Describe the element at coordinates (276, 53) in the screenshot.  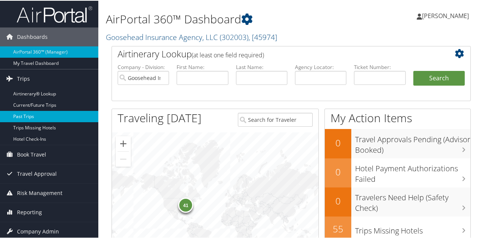
I see `h2: Airtinerary Lookup` at that location.